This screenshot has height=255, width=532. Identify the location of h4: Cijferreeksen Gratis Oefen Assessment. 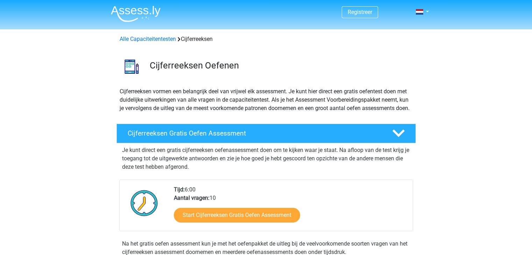
(254, 133).